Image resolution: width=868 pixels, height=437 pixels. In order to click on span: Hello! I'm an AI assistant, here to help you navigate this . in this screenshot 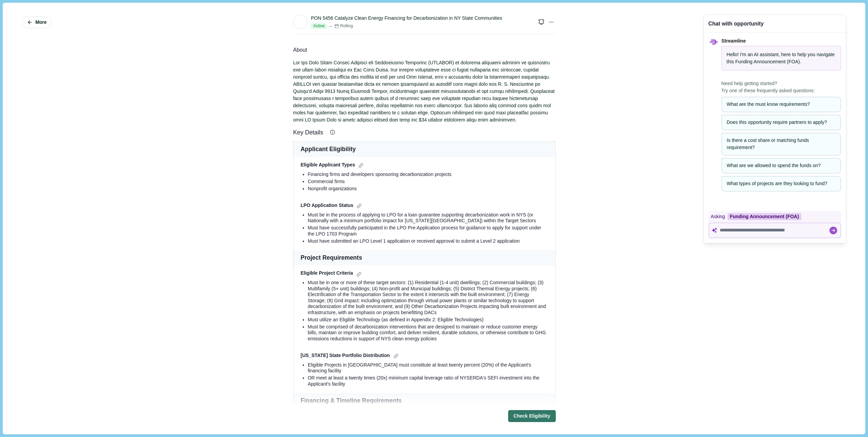, I will do `click(781, 58)`.